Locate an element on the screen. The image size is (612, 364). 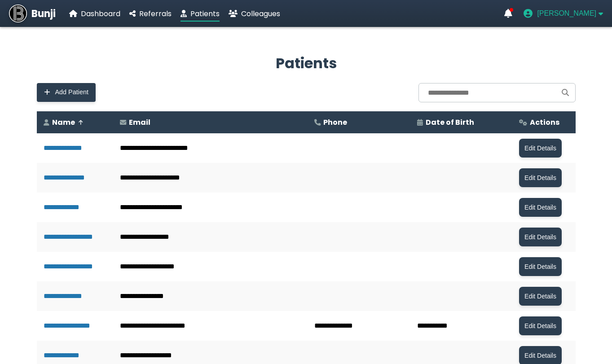
th: Phone is located at coordinates (359, 122).